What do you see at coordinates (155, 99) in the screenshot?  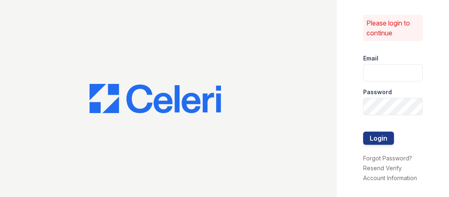 I see `img: CE_Logo_Blue-a8612792a0a2168367f1c8372b55b34899dd931a85d93a1a3d3e32e68fde9ad4.png` at bounding box center [155, 99].